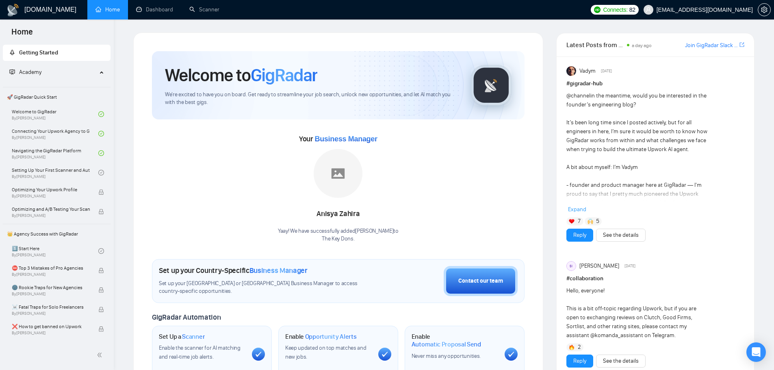 The height and width of the screenshot is (370, 774). What do you see at coordinates (51, 287) in the screenshot?
I see `span: 🌚 Rookie Traps for New Agencies` at bounding box center [51, 287].